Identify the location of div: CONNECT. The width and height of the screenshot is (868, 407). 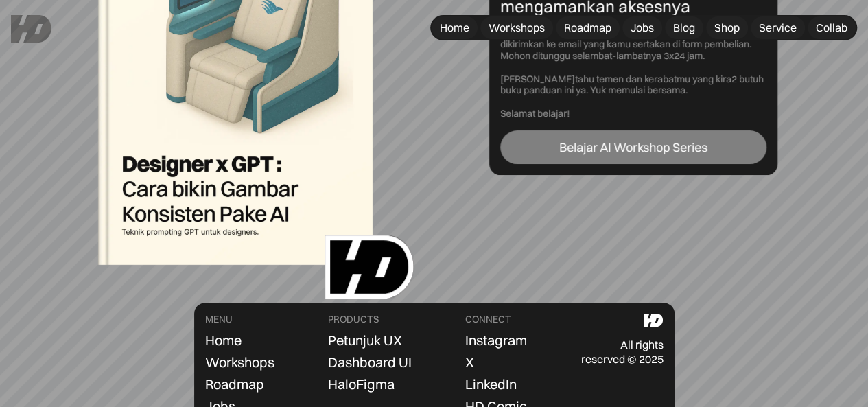
(488, 319).